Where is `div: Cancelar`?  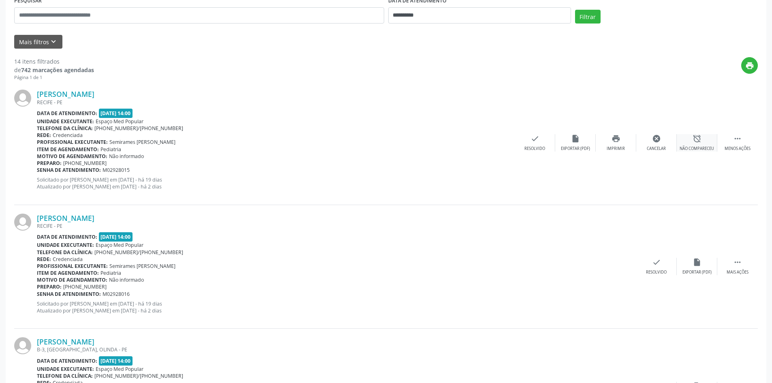
div: Cancelar is located at coordinates (656, 149).